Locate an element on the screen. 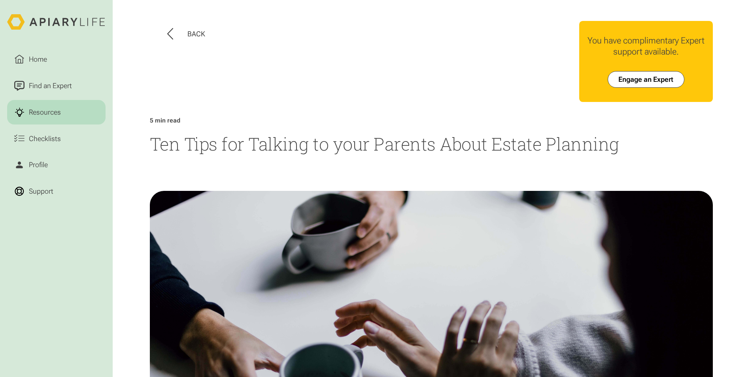 This screenshot has height=377, width=750. div: Profile is located at coordinates (38, 165).